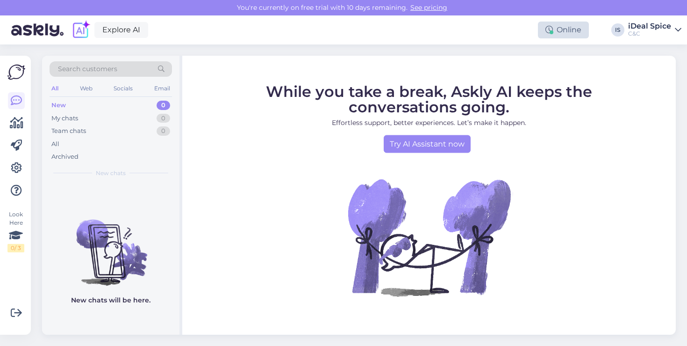  I want to click on img: No Chat active, so click(429, 237).